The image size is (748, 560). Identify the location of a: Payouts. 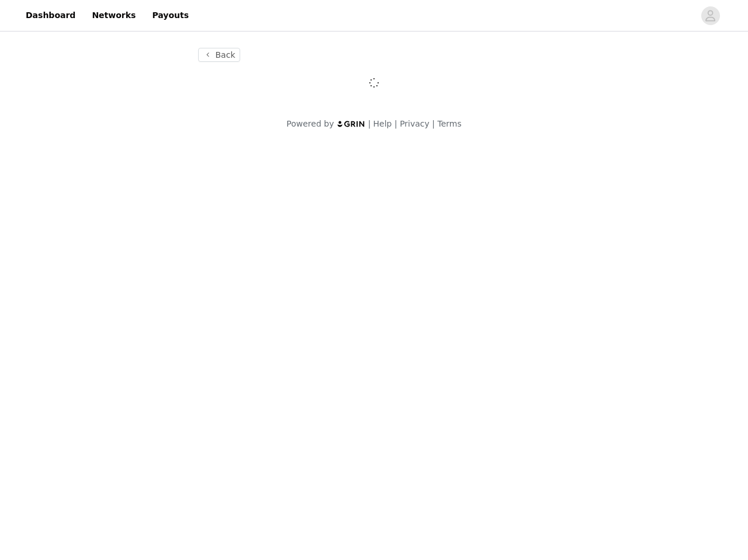
(170, 15).